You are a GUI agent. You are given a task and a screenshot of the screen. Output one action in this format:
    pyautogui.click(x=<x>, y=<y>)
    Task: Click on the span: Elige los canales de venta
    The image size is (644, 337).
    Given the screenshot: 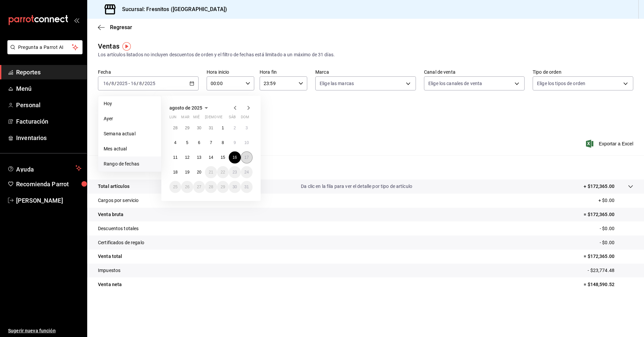 What is the action you would take?
    pyautogui.click(x=455, y=84)
    